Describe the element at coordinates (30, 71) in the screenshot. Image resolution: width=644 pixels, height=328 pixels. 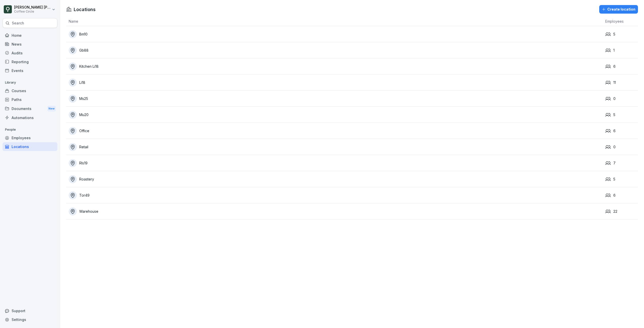
I see `div: Events` at that location.